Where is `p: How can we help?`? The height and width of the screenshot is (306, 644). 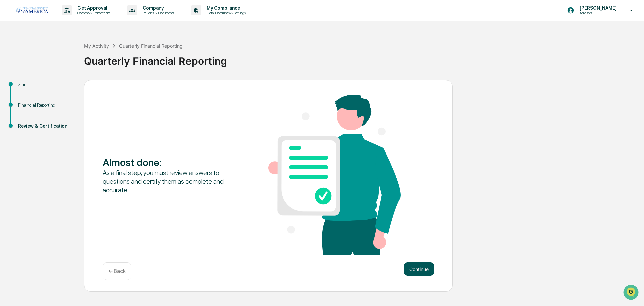 p: How can we help? is located at coordinates (64, 20).